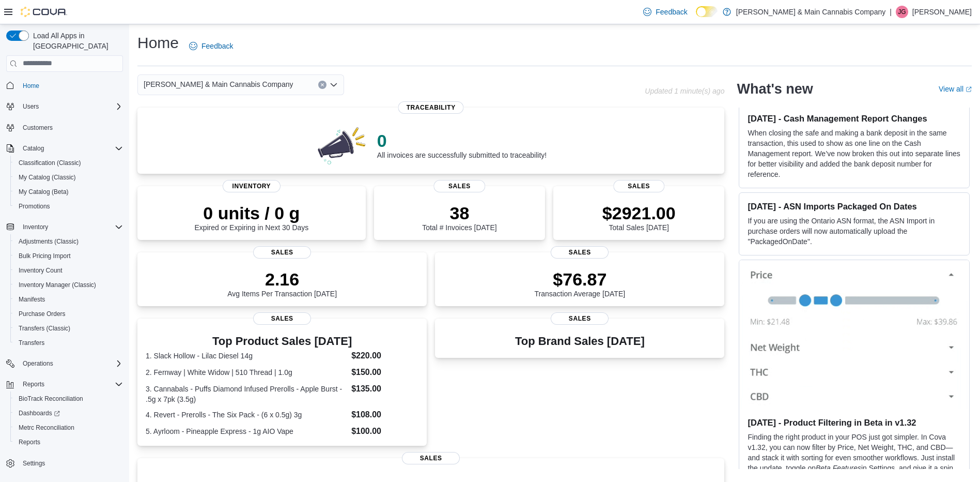  What do you see at coordinates (38, 127) in the screenshot?
I see `a: Customers` at bounding box center [38, 127].